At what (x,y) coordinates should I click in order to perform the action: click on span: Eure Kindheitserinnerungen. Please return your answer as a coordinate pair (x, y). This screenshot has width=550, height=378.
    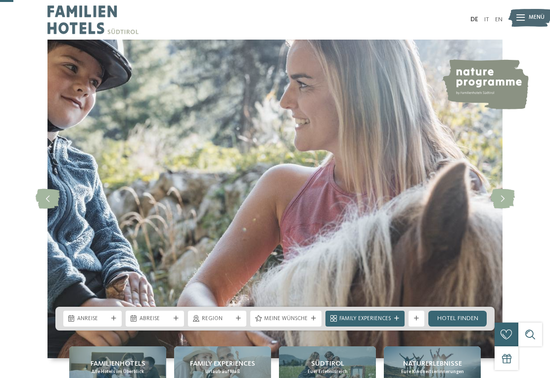
    Looking at the image, I should click on (432, 372).